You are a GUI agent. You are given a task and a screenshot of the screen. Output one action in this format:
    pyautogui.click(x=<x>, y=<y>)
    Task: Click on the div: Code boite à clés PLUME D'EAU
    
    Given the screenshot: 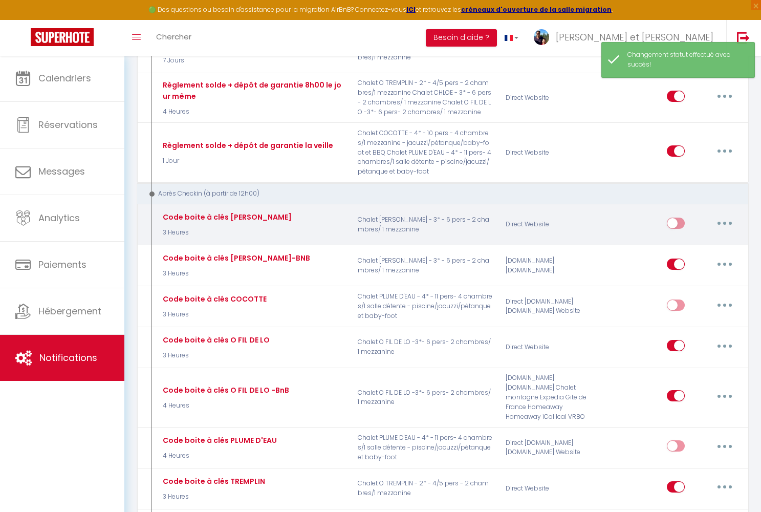 What is the action you would take?
    pyautogui.click(x=218, y=440)
    